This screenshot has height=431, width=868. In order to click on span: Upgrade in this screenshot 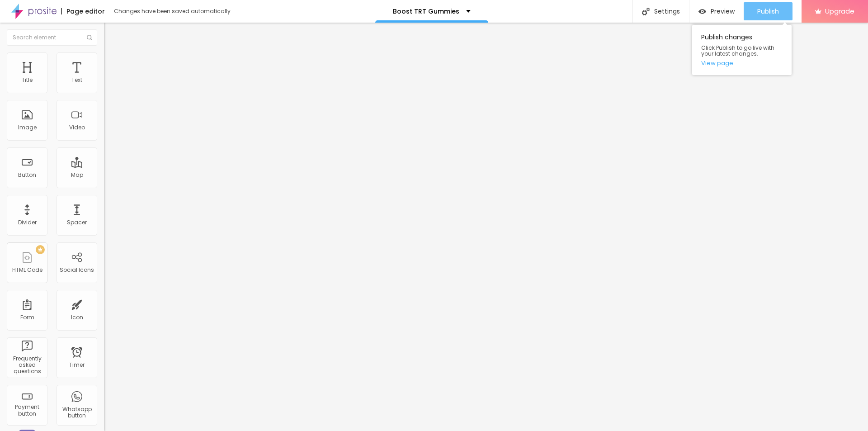, I will do `click(839, 11)`.